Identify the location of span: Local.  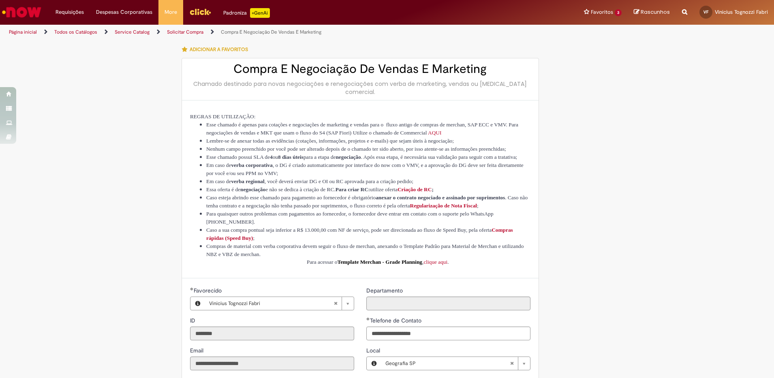
(374, 351).